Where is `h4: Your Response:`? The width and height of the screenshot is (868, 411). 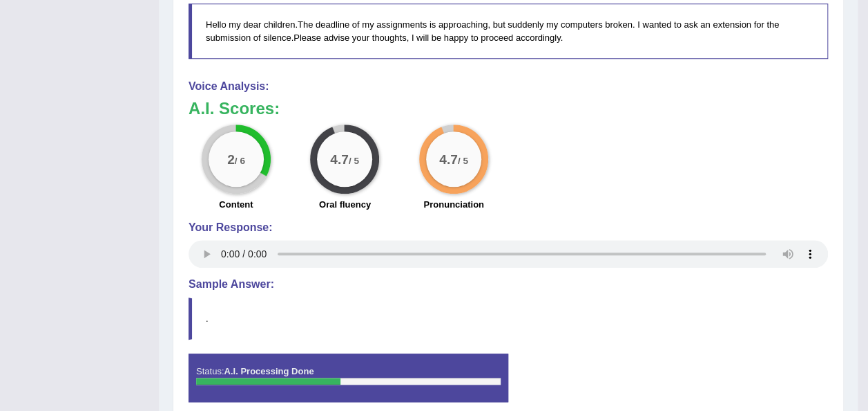 h4: Your Response: is located at coordinates (509, 228).